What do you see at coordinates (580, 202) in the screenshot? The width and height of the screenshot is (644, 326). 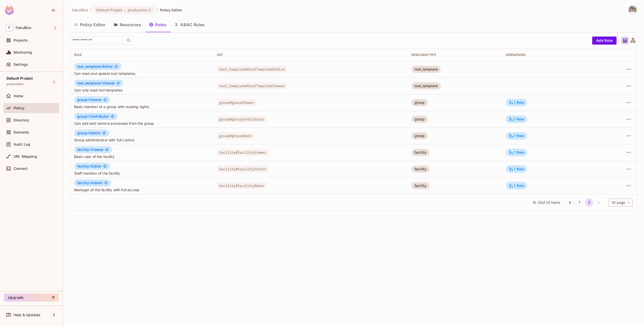 I see `button: Go to page 1` at bounding box center [580, 202].